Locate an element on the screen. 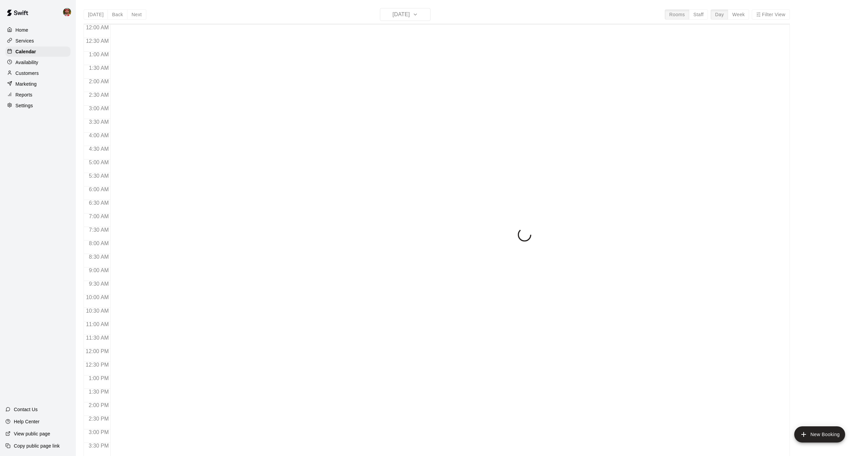  p: Contact Us is located at coordinates (26, 409).